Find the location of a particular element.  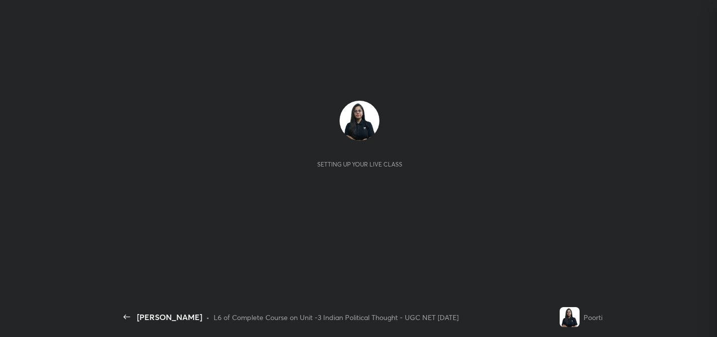

div: Setting up your live class is located at coordinates (359, 164).